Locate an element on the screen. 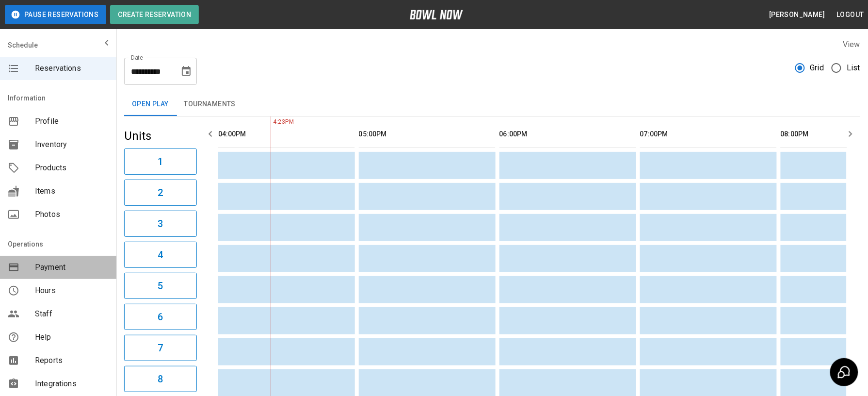 The width and height of the screenshot is (868, 396). span: 4:23PM is located at coordinates (272, 122).